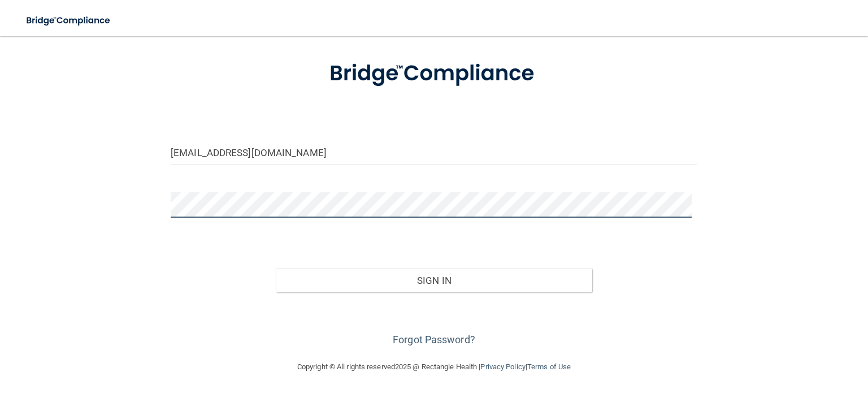  What do you see at coordinates (434, 339) in the screenshot?
I see `a: Forgot Password?` at bounding box center [434, 339].